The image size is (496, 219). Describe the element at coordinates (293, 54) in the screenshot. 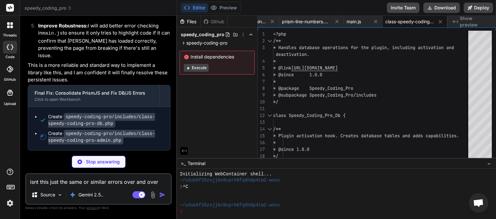

I see `span: deactivation.` at that location.